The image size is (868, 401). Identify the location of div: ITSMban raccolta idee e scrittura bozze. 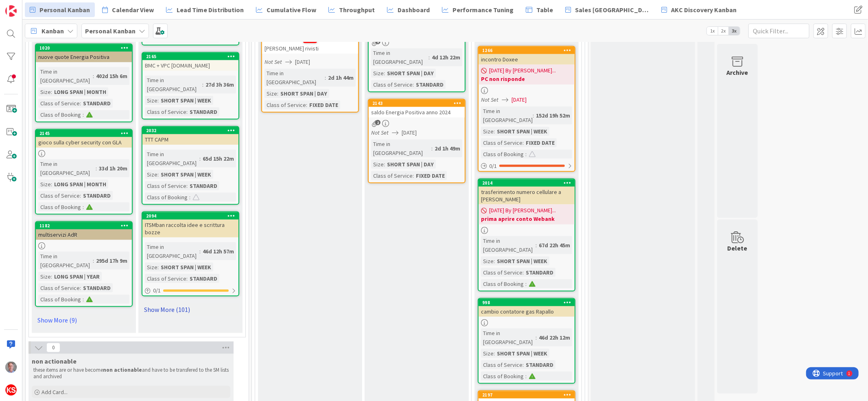
(190, 229).